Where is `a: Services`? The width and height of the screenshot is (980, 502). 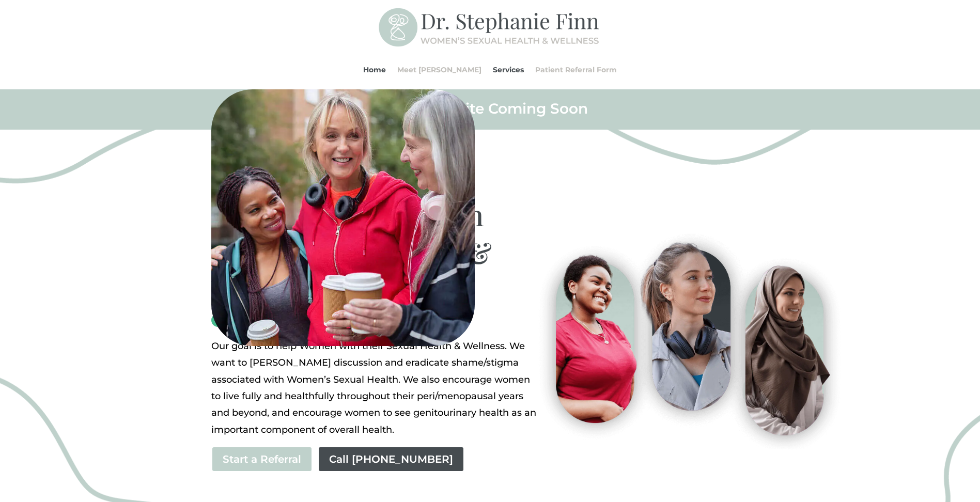
a: Services is located at coordinates (509, 69).